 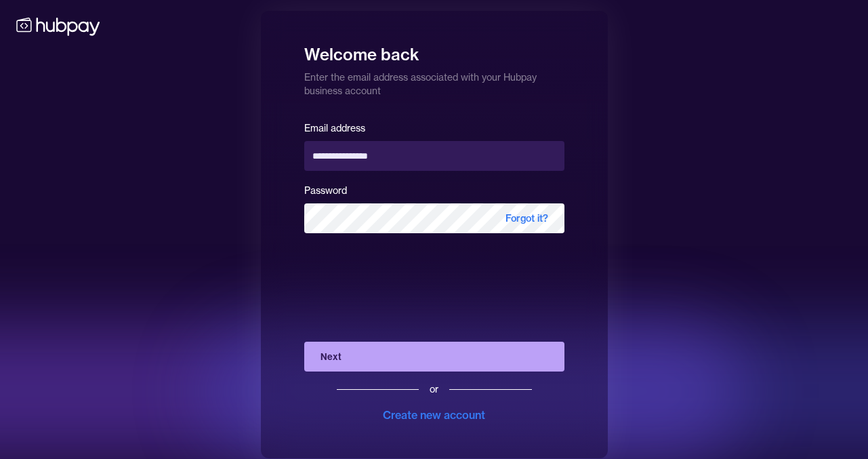 What do you see at coordinates (527, 219) in the screenshot?
I see `span: Forgot it?` at bounding box center [527, 219].